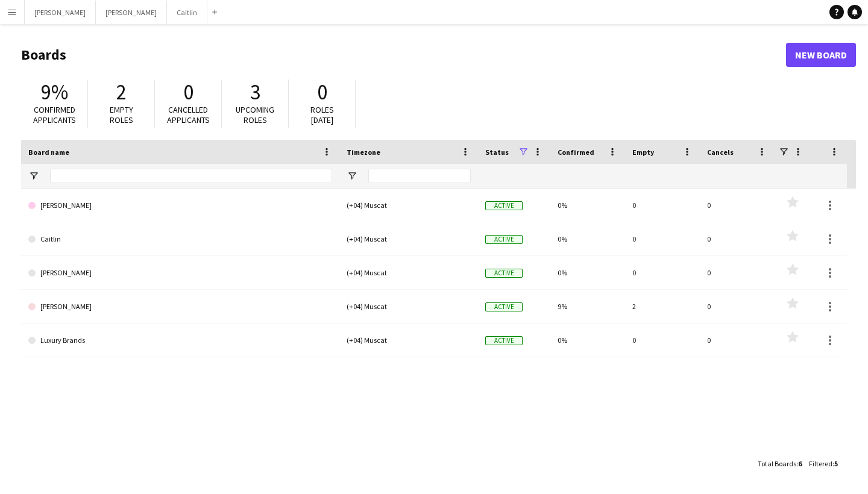  Describe the element at coordinates (721, 152) in the screenshot. I see `span: Cancels` at that location.